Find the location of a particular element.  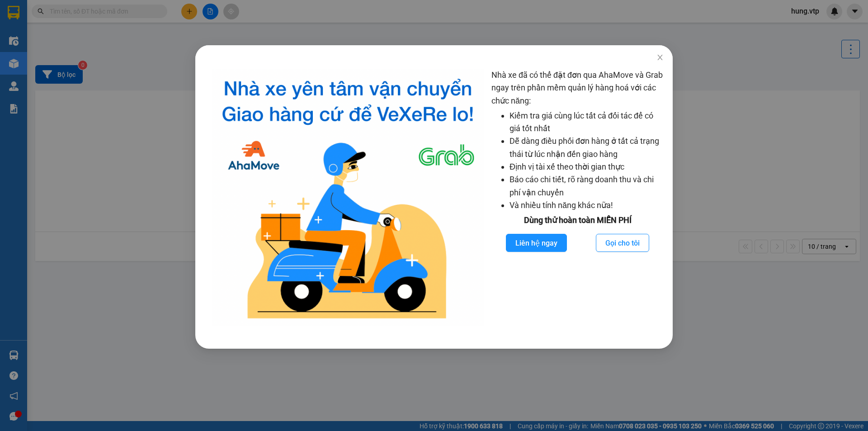

li: Dễ dàng điều phối đơn hàng ở tất cả trạng thái từ lúc nhận đến giao hàng is located at coordinates (587, 147).